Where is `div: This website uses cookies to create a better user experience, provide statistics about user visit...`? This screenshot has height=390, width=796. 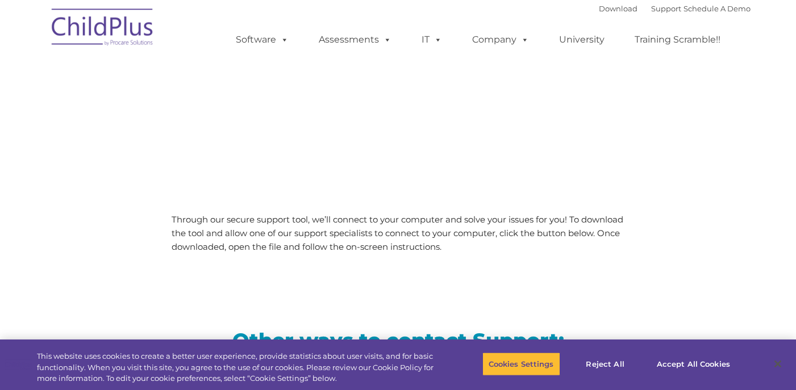
div: This website uses cookies to create a better user experience, provide statistics about user visit... is located at coordinates (237, 367).